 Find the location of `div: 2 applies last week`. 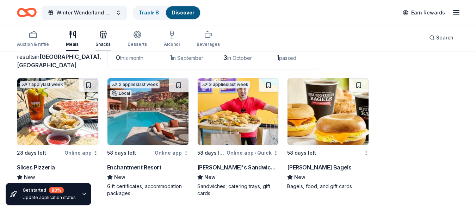

div: 2 applies last week is located at coordinates (135, 85).